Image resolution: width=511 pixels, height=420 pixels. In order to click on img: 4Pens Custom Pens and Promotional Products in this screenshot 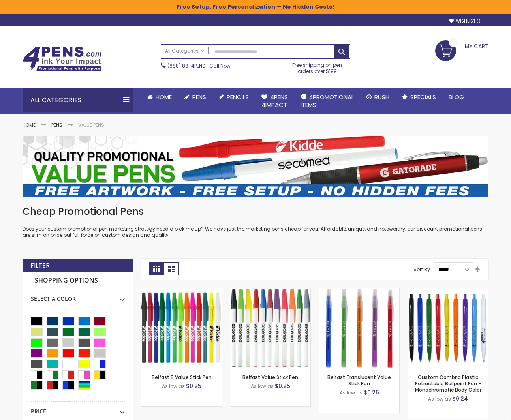, I will do `click(62, 59)`.